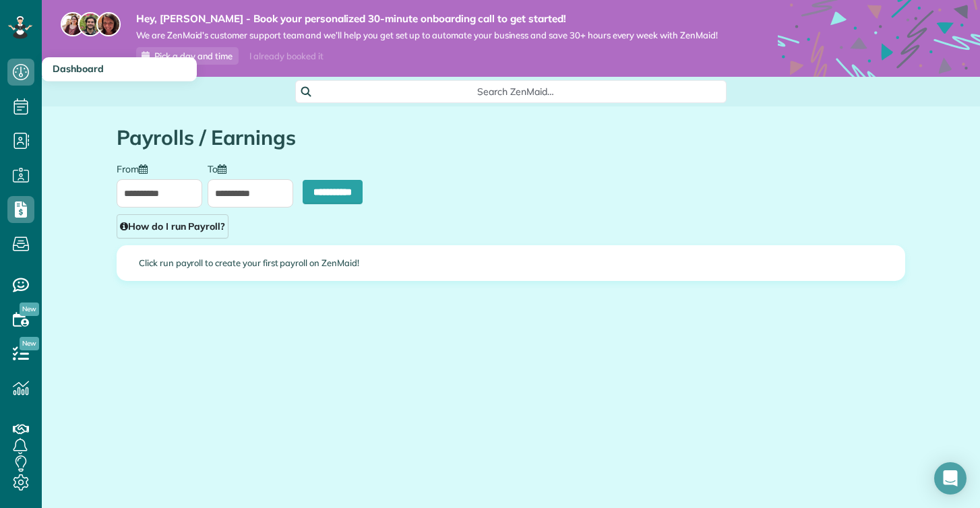 The height and width of the screenshot is (508, 980). I want to click on div: I already booked it, so click(286, 56).